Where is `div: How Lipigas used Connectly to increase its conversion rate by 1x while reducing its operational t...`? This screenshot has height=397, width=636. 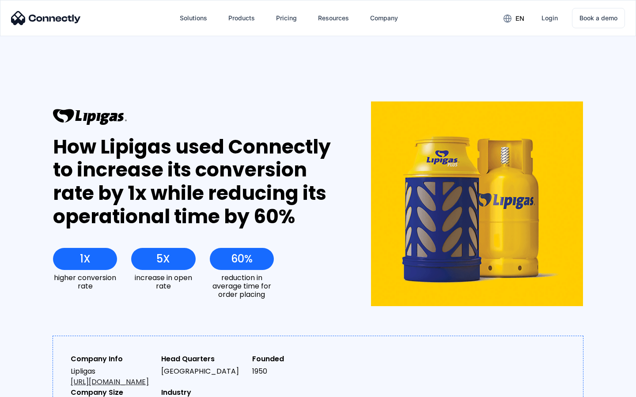
div: How Lipigas used Connectly to increase its conversion rate by 1x while reducing its operational t... is located at coordinates (196, 182).